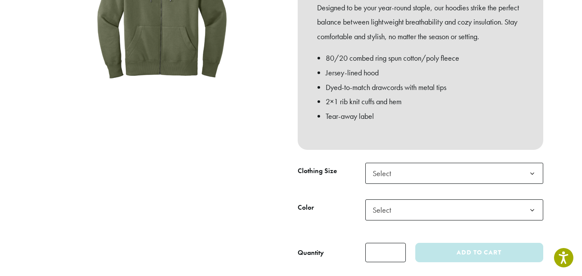 Image resolution: width=582 pixels, height=276 pixels. I want to click on li: Dyed-to-match drawcords with metal tips, so click(425, 87).